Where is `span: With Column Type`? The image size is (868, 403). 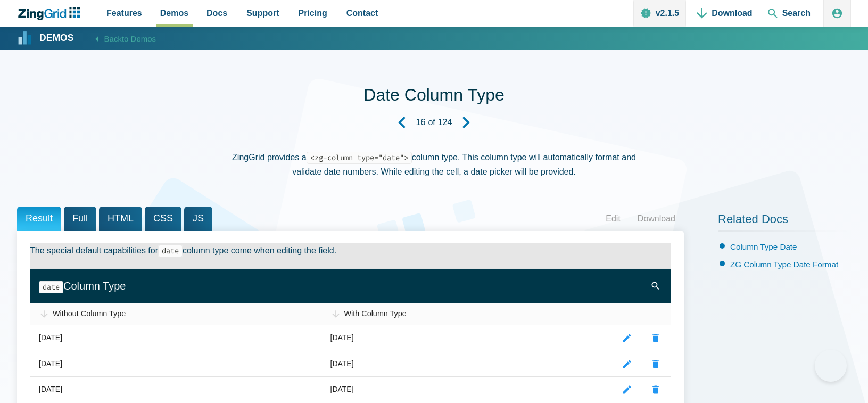 span: With Column Type is located at coordinates (375, 314).